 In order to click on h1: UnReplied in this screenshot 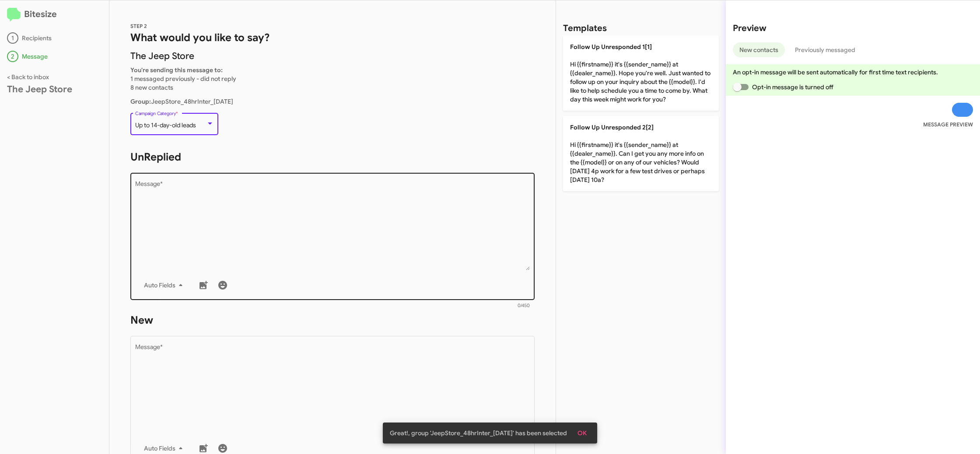, I will do `click(332, 157)`.